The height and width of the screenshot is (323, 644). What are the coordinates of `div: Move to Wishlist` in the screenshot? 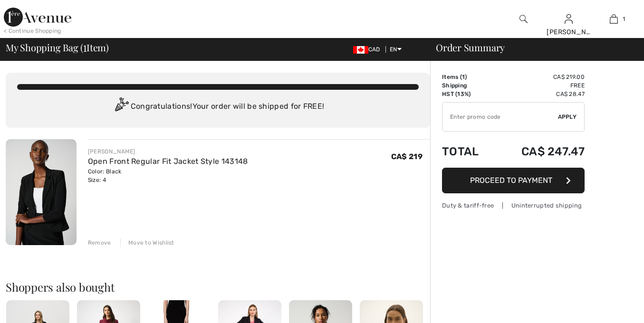 It's located at (147, 243).